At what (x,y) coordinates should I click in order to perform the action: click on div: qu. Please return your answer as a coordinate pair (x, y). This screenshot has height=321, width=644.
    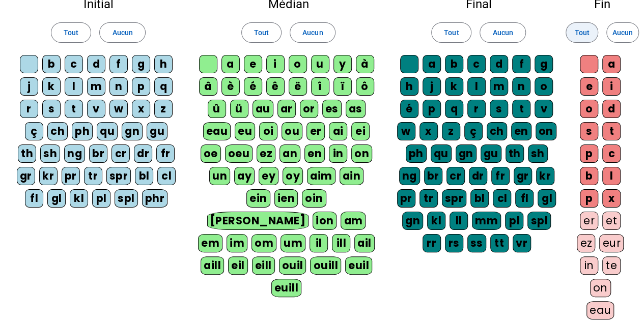
    Looking at the image, I should click on (107, 131).